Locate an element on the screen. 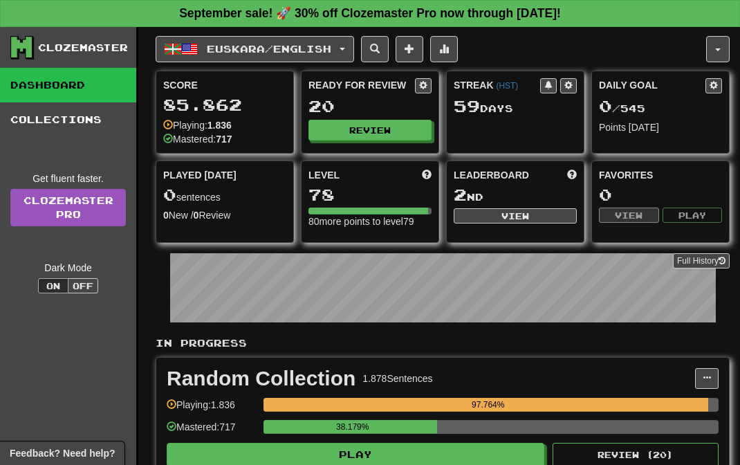 This screenshot has height=465, width=740. strong: 1.836 is located at coordinates (219, 125).